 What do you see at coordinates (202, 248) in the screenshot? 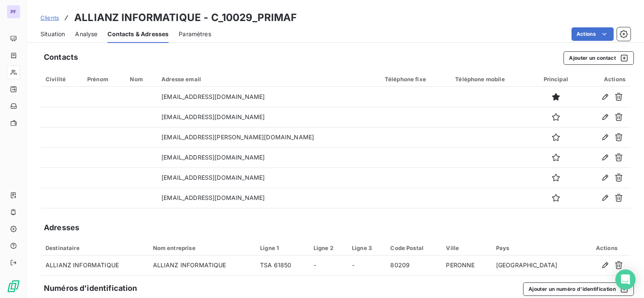
I see `div: Nom entreprise` at bounding box center [202, 248].